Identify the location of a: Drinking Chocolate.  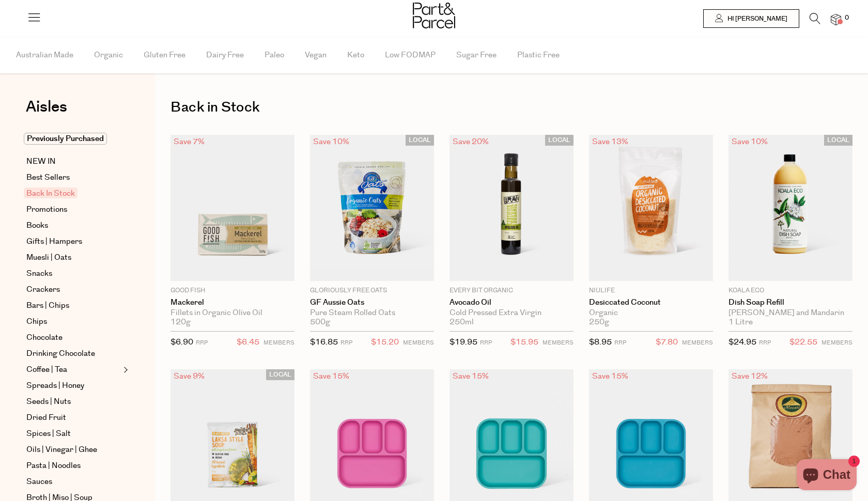
(74, 354).